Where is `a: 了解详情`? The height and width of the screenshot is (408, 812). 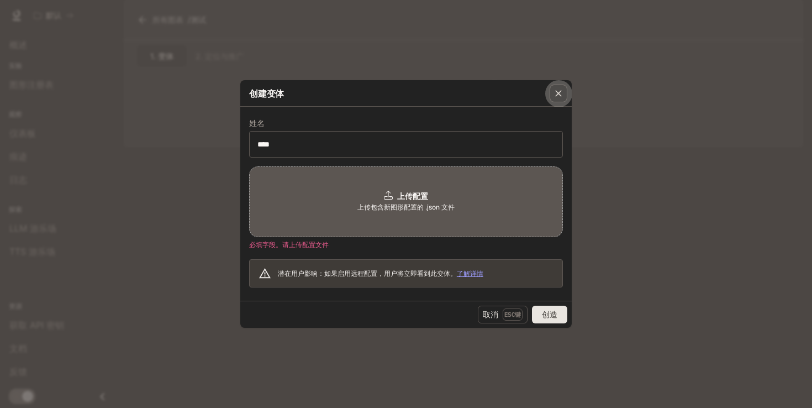
a: 了解详情 is located at coordinates (470, 273).